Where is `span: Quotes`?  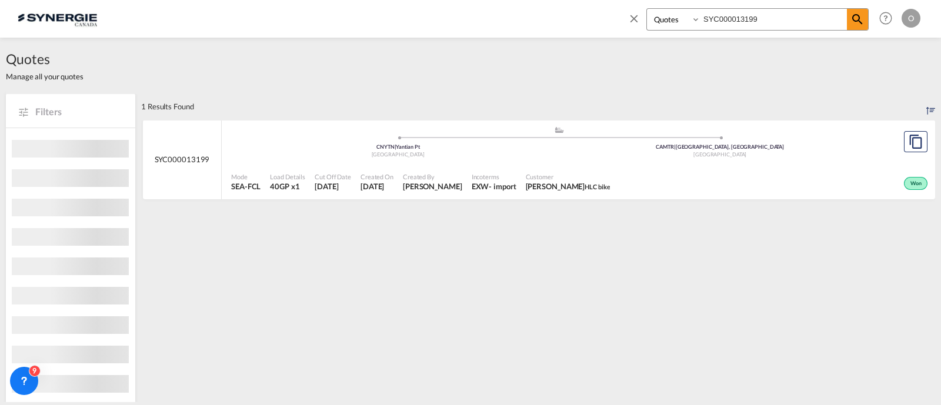 span: Quotes is located at coordinates (45, 59).